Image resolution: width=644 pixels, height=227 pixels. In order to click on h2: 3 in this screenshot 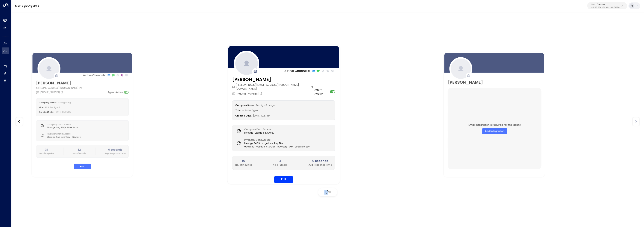, I will do `click(280, 161)`.